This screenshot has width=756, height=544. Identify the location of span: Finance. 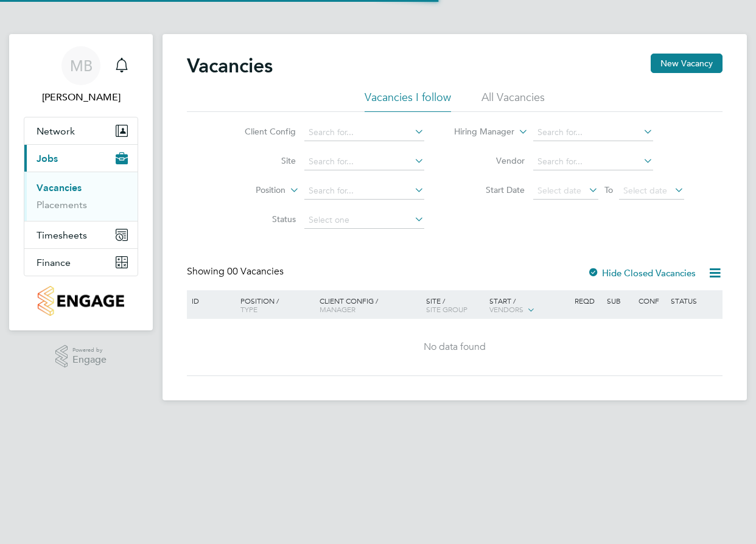
(53, 262).